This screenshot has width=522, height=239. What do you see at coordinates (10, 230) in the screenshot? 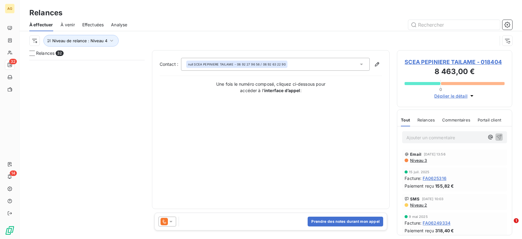
I see `img: Logo LeanPay` at bounding box center [10, 230].